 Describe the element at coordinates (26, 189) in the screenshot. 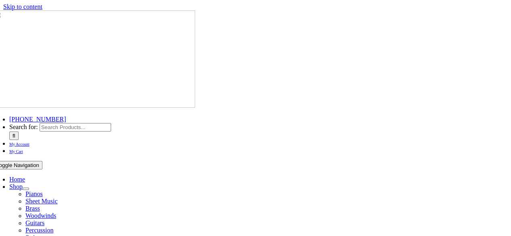

I see `button: Open submenu of Shop` at that location.